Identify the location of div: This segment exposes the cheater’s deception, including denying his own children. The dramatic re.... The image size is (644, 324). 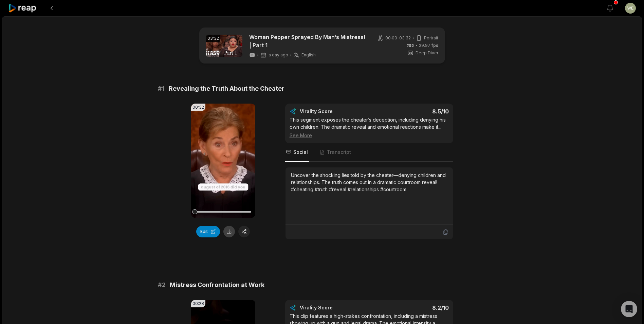
(369, 128).